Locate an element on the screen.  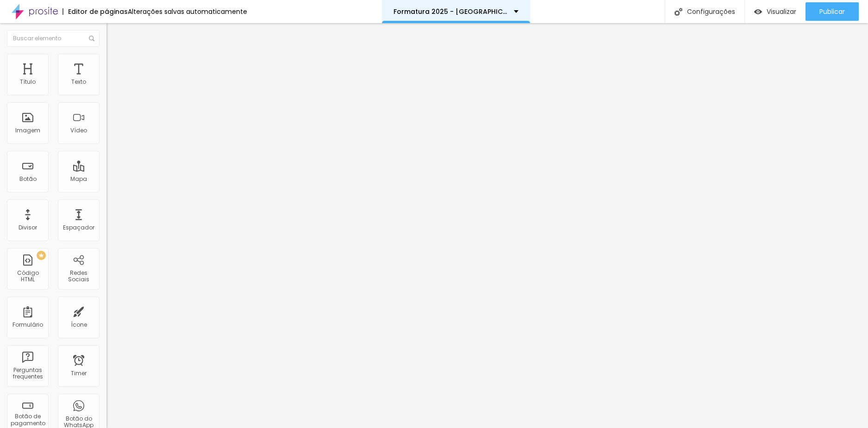
div: Código HTML is located at coordinates (27, 276).